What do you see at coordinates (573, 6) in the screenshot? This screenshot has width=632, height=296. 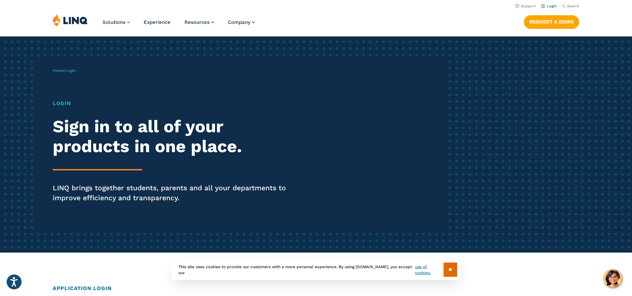 I see `span: Search` at bounding box center [573, 6].